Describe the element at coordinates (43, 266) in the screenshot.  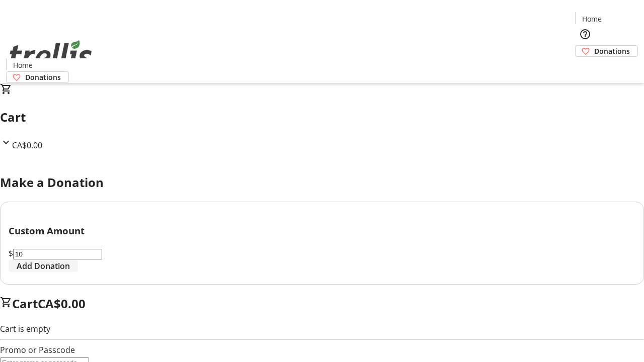
I see `button: Add Donation` at that location.